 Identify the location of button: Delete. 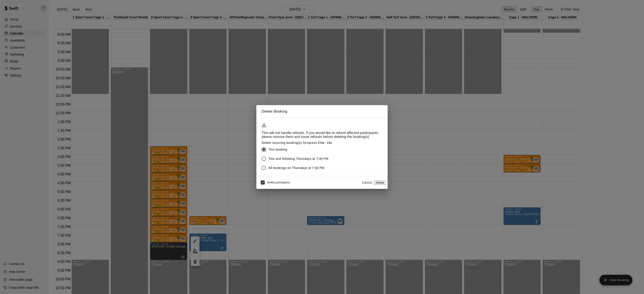
(380, 183).